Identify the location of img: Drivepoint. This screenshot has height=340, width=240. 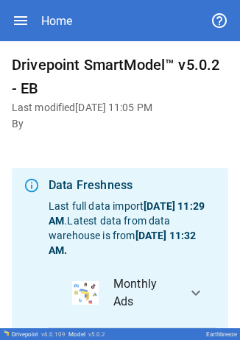
(6, 334).